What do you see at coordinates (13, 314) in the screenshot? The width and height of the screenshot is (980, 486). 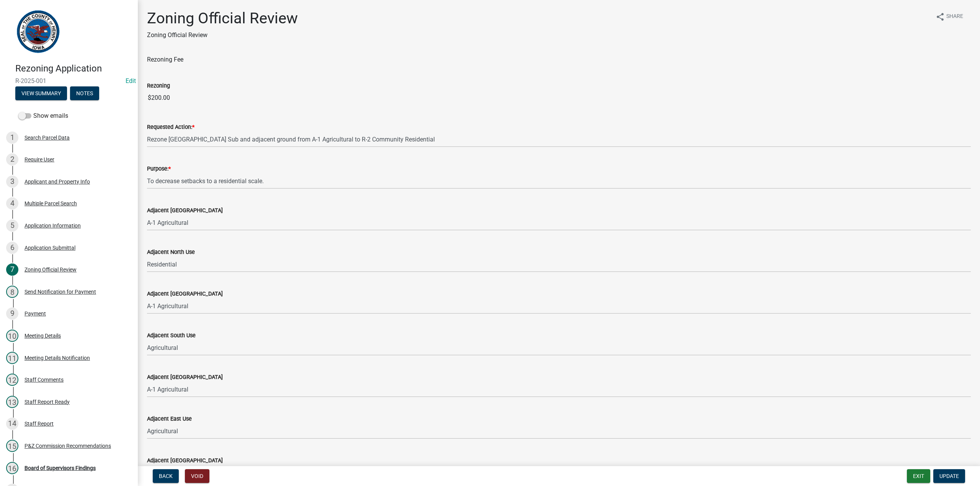 I see `div: 9` at bounding box center [13, 314].